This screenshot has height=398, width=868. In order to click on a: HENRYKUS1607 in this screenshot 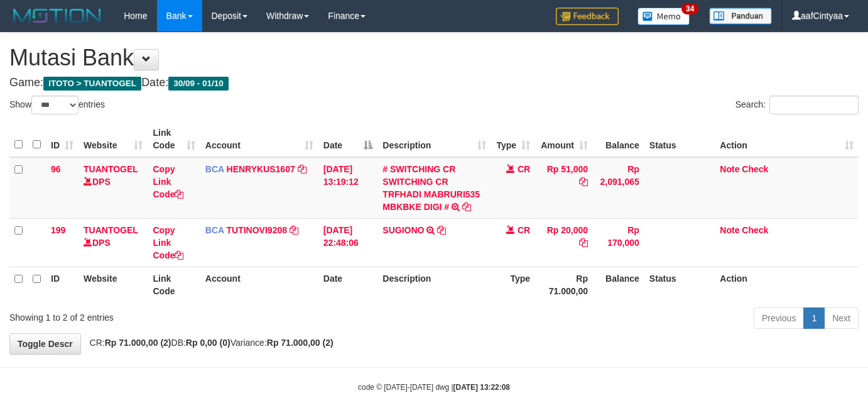, I will do `click(261, 169)`.